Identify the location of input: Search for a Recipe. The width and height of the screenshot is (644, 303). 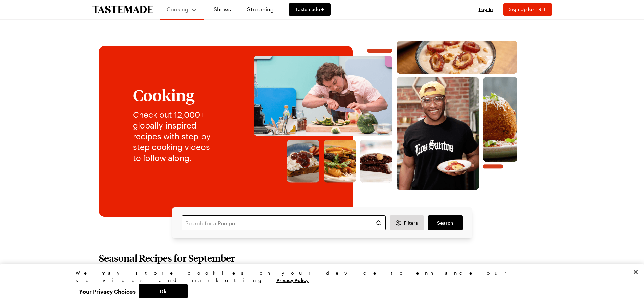
(283, 223).